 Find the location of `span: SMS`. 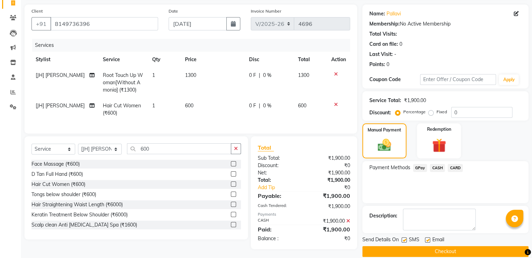

span: SMS is located at coordinates (414, 240).